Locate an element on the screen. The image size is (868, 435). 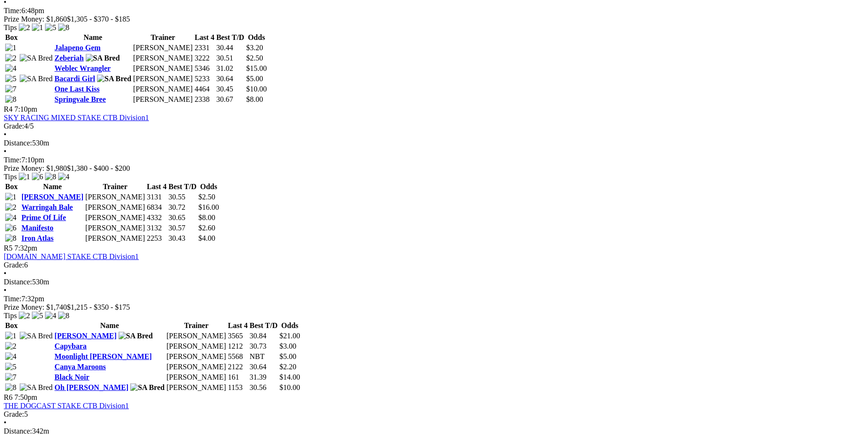
span: R4 is located at coordinates (8, 109).